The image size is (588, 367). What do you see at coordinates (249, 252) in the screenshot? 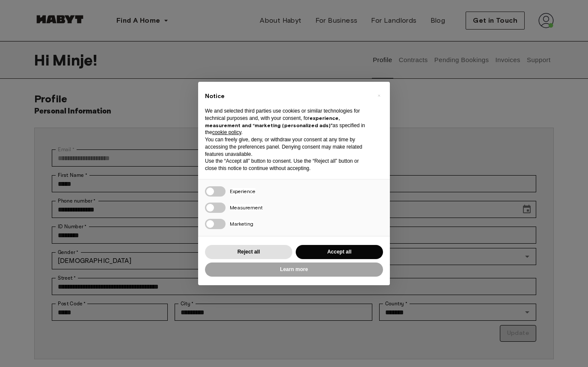
I see `button: Reject all` at bounding box center [249, 252].